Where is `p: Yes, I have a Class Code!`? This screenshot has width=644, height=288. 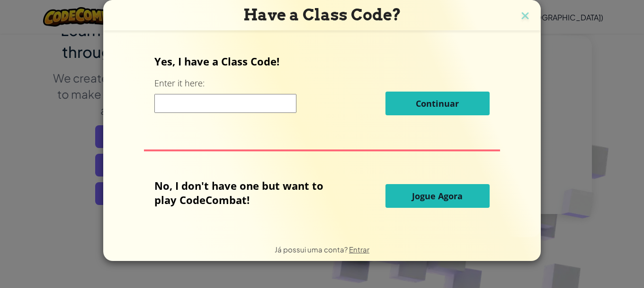
p: Yes, I have a Class Code! is located at coordinates (321, 61).